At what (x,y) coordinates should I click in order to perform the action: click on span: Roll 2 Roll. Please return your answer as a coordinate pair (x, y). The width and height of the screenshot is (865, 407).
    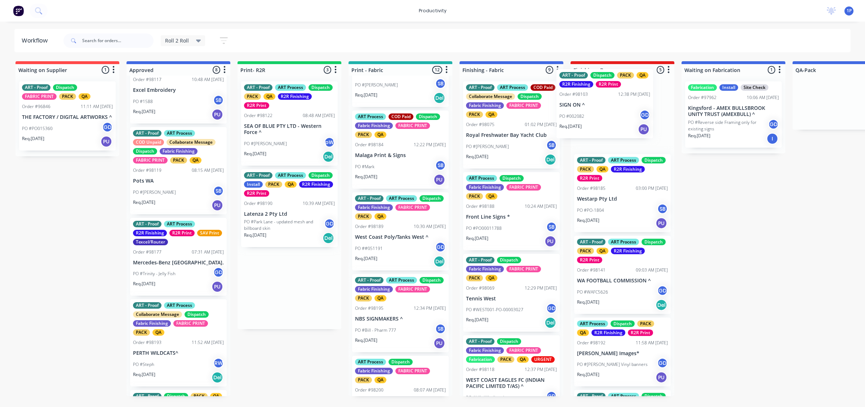
    Looking at the image, I should click on (177, 40).